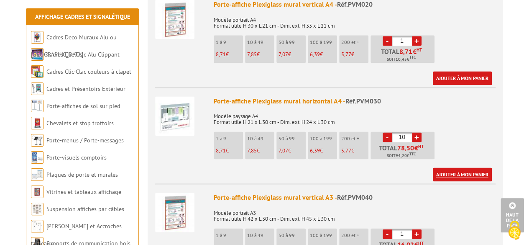 The width and height of the screenshot is (529, 245). Describe the element at coordinates (89, 71) in the screenshot. I see `a: Cadres Clic-Clac couleurs à clapet` at that location.